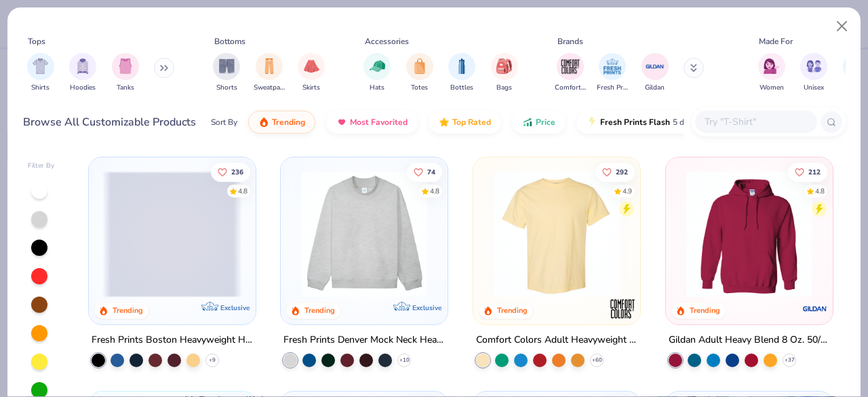 The height and width of the screenshot is (397, 868). What do you see at coordinates (771, 66) in the screenshot?
I see `img: Women Image` at bounding box center [771, 66].